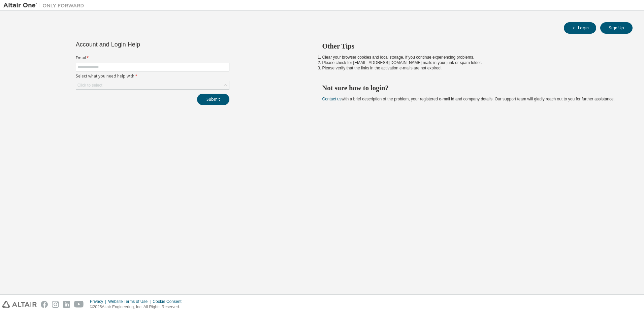 The height and width of the screenshot is (314, 644). Describe the element at coordinates (471, 57) in the screenshot. I see `li: Clear your browser cookies and local storage, if you continue experiencing problems.` at that location.